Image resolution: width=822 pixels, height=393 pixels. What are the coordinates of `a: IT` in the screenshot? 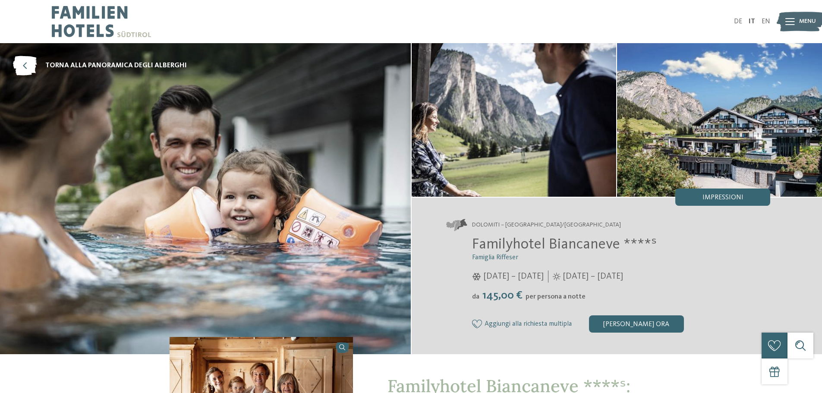 It's located at (752, 22).